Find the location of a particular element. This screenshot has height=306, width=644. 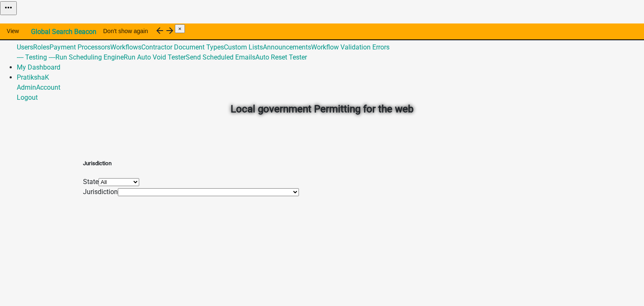

i: arrow_back is located at coordinates (160, 31).